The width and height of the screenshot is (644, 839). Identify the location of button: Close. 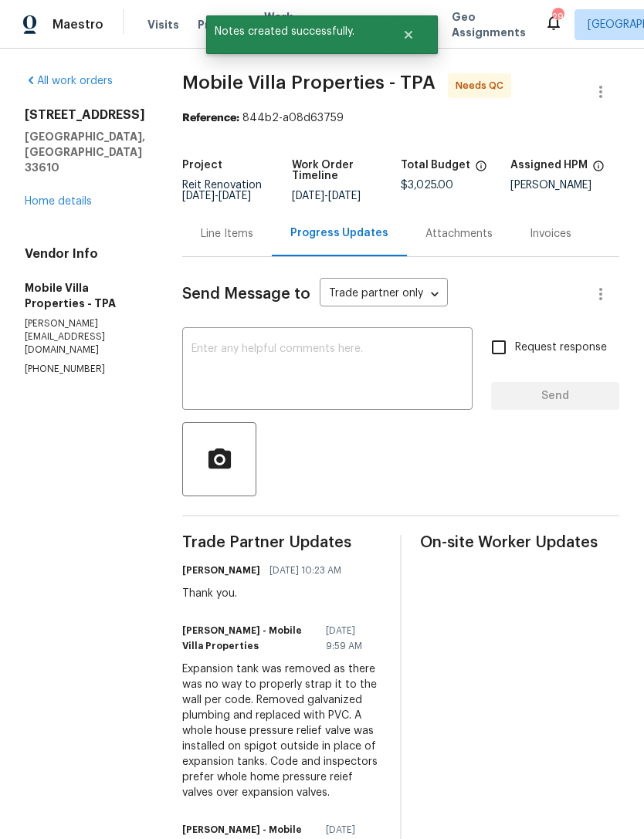
(408, 35).